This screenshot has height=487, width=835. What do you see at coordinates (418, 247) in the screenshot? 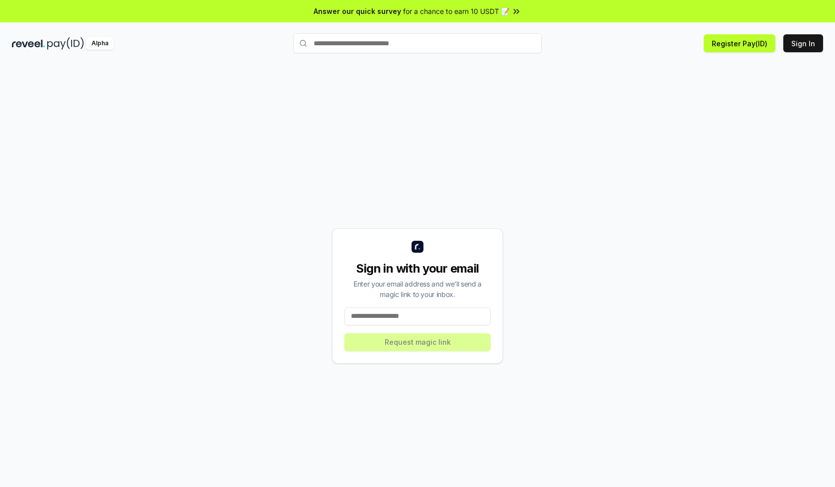
I see `img: logo_small` at bounding box center [418, 247].